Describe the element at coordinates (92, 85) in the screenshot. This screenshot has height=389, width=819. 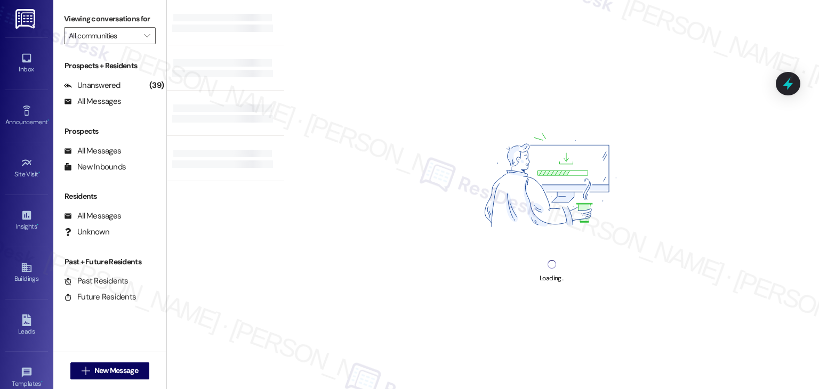
I see `div: Unanswered` at that location.